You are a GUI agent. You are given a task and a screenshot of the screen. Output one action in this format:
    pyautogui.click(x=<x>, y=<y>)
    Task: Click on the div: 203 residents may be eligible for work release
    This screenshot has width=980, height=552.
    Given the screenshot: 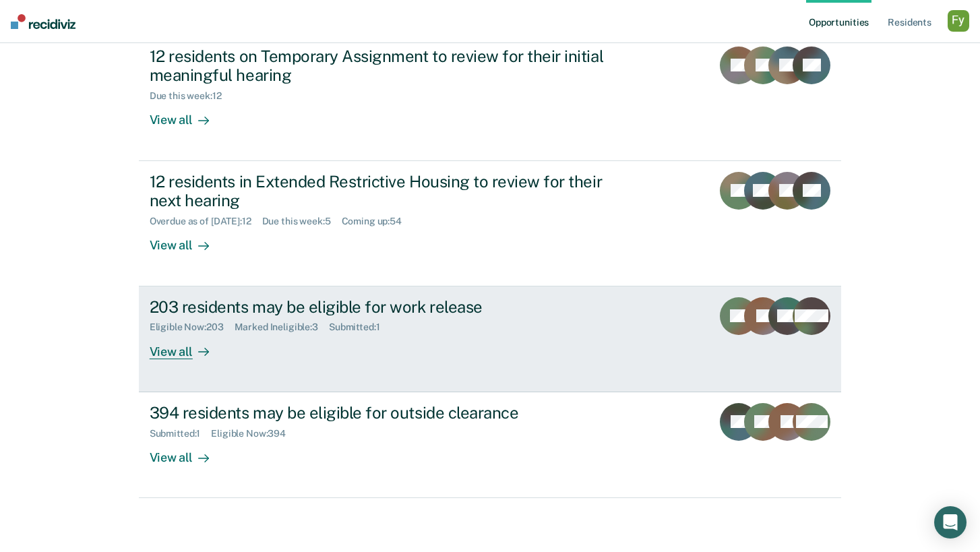 What is the action you would take?
    pyautogui.click(x=386, y=307)
    